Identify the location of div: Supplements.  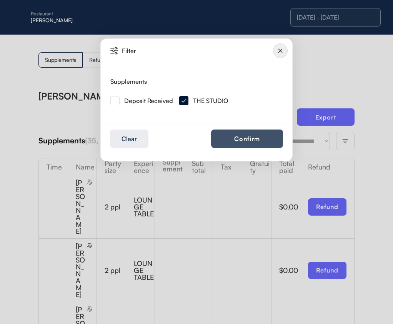
(128, 82).